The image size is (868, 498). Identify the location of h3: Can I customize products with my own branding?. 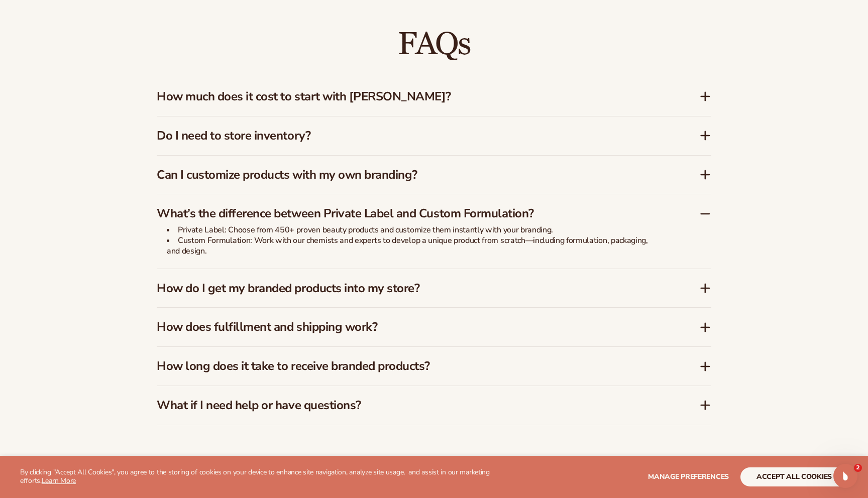
(413, 174).